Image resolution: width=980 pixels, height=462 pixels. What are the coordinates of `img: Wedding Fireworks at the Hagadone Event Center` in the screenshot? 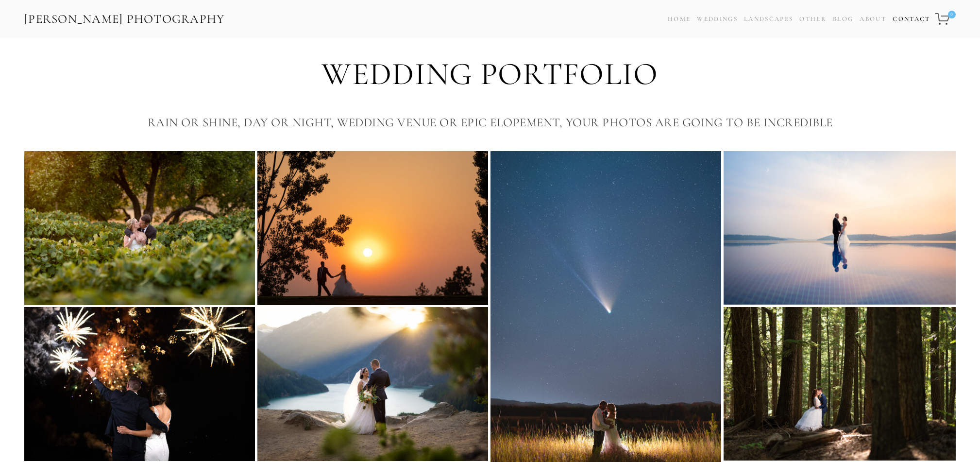 It's located at (139, 384).